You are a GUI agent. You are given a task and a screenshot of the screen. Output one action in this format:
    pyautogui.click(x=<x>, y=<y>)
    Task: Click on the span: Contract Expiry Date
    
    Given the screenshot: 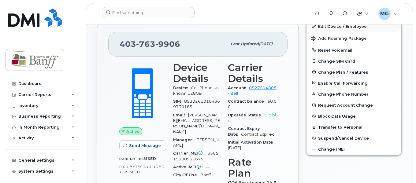 What is the action you would take?
    pyautogui.click(x=244, y=131)
    